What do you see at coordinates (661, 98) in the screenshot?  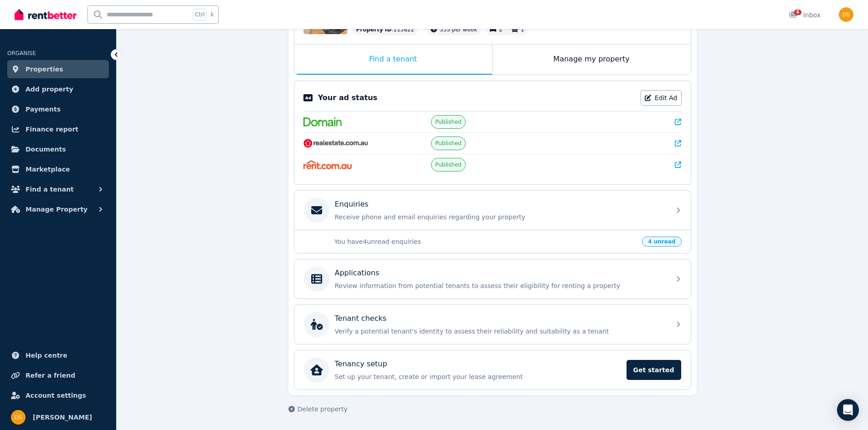 I see `a: Edit Ad` at bounding box center [661, 98].